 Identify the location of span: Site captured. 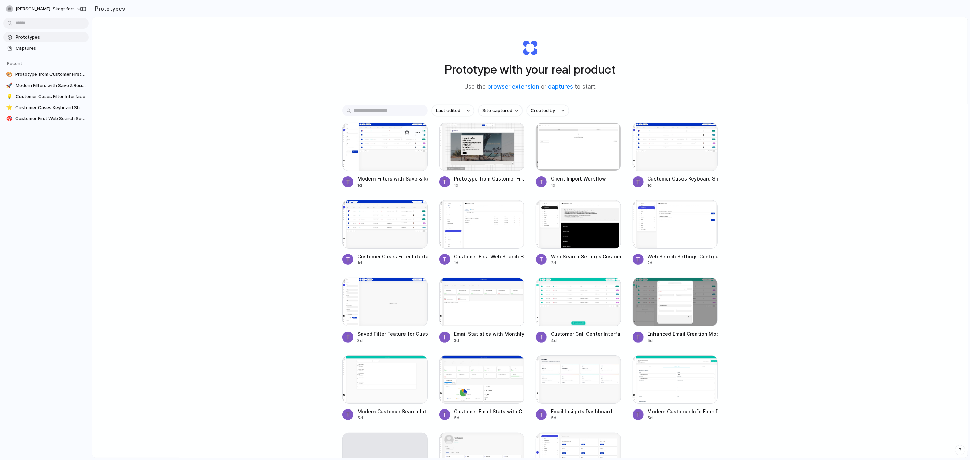
(497, 110).